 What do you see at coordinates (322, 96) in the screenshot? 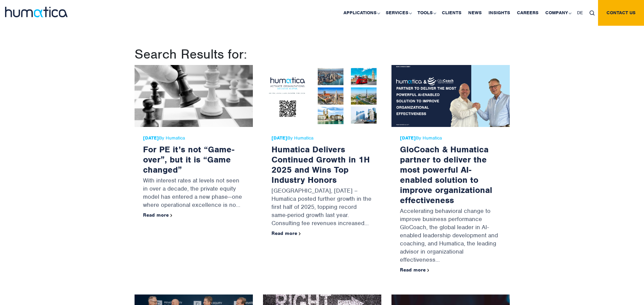
I see `img: Humatica Delivers Continued Growth in 1H 2025 and Wins Top Industry Honors` at bounding box center [322, 96].